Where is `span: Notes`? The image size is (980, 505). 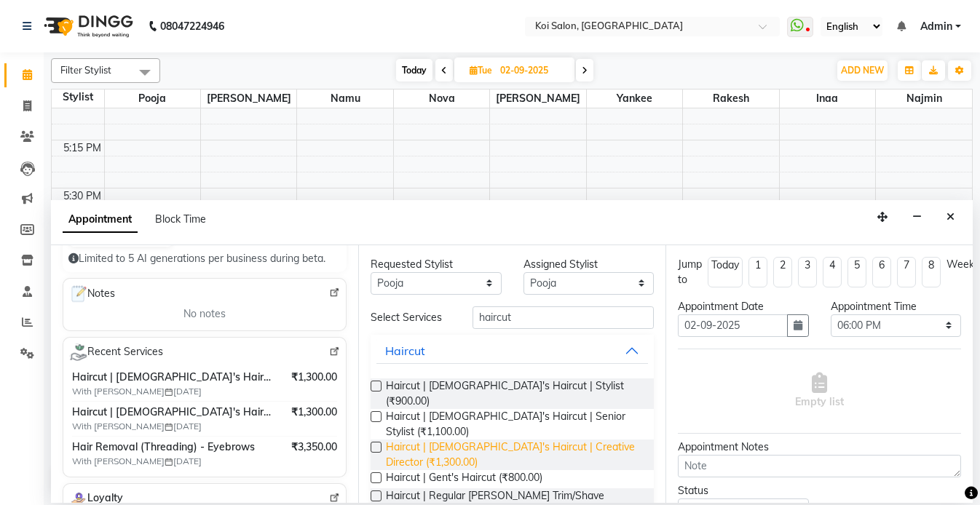
span: Notes is located at coordinates (92, 294).